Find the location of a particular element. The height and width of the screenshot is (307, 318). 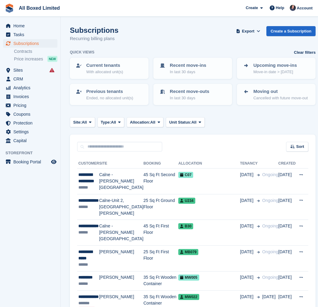

span: Create is located at coordinates (252, 8).